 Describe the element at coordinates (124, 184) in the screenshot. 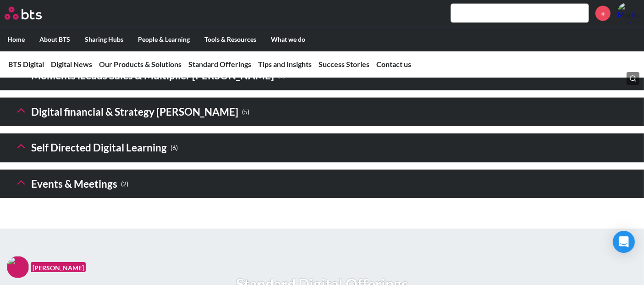

I see `small: ( 2 )` at that location.